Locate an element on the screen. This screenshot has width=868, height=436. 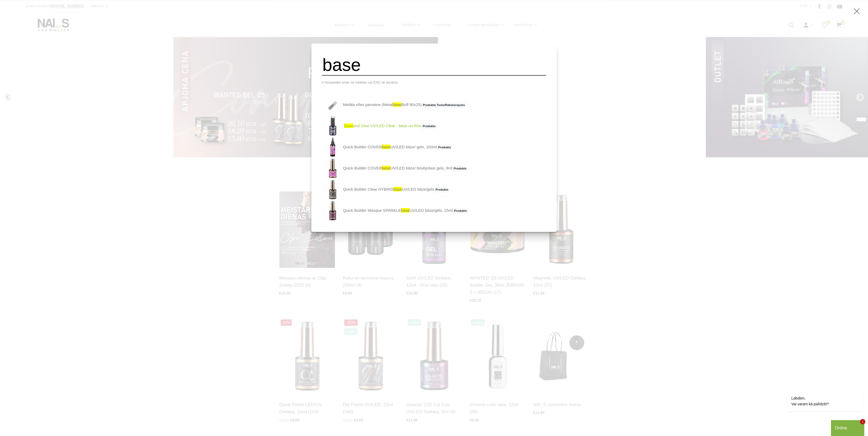
input: Meklēt produktus ... is located at coordinates (434, 65).